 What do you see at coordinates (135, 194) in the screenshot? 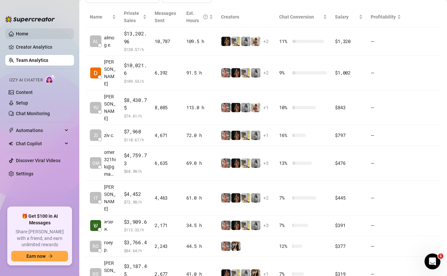
I see `span: $4,452` at bounding box center [135, 194].